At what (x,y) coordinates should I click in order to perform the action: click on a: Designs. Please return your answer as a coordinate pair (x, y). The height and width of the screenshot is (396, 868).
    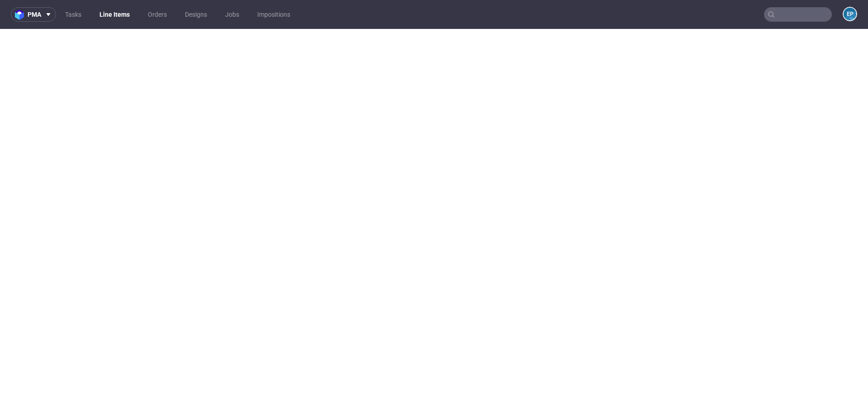
    Looking at the image, I should click on (196, 14).